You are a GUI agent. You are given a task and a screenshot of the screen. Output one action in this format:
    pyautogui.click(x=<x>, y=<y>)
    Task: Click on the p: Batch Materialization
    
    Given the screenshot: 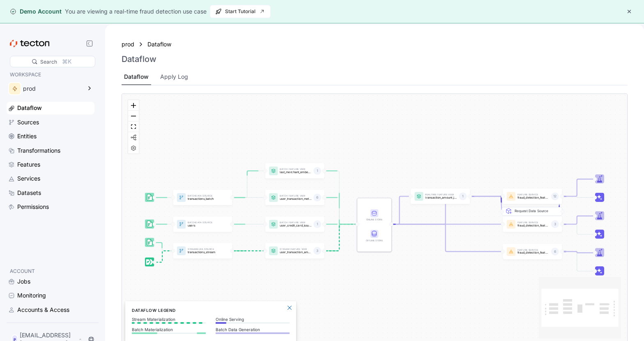 What is the action you would take?
    pyautogui.click(x=169, y=329)
    